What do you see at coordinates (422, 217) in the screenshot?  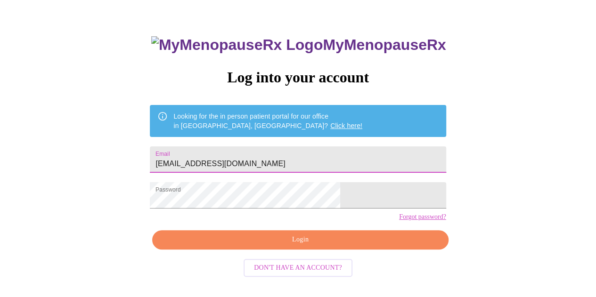 I see `a: Forgot password?` at bounding box center [422, 217].